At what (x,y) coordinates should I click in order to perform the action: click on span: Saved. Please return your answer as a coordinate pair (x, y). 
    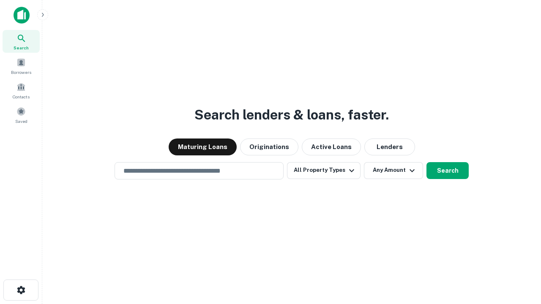
    Looking at the image, I should click on (21, 121).